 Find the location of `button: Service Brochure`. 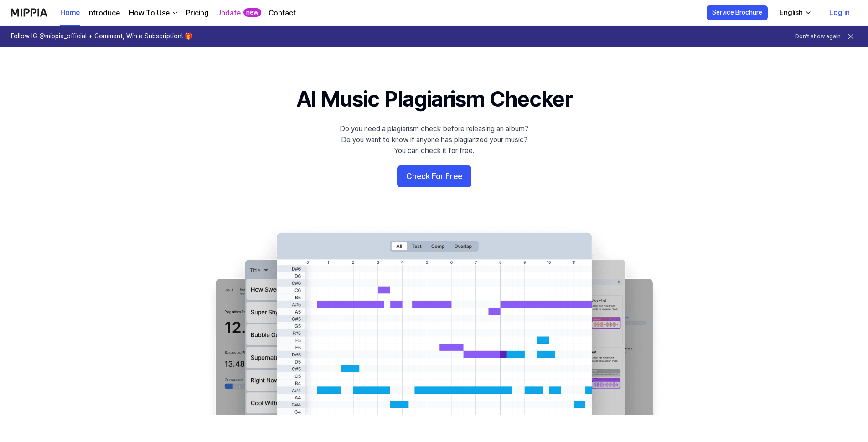

button: Service Brochure is located at coordinates (737, 13).